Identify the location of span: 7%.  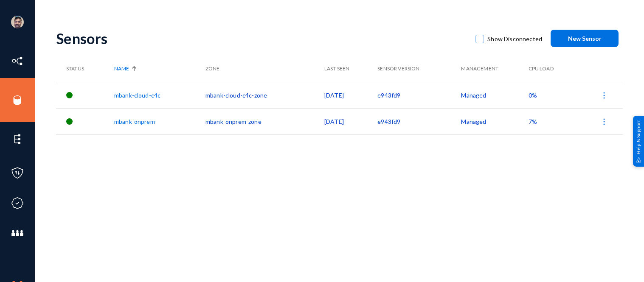
(533, 121).